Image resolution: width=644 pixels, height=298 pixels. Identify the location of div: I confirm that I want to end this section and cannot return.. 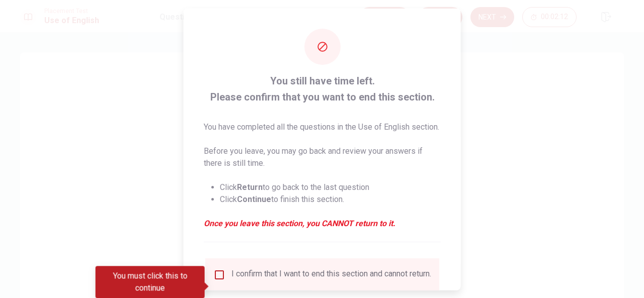
(331, 275).